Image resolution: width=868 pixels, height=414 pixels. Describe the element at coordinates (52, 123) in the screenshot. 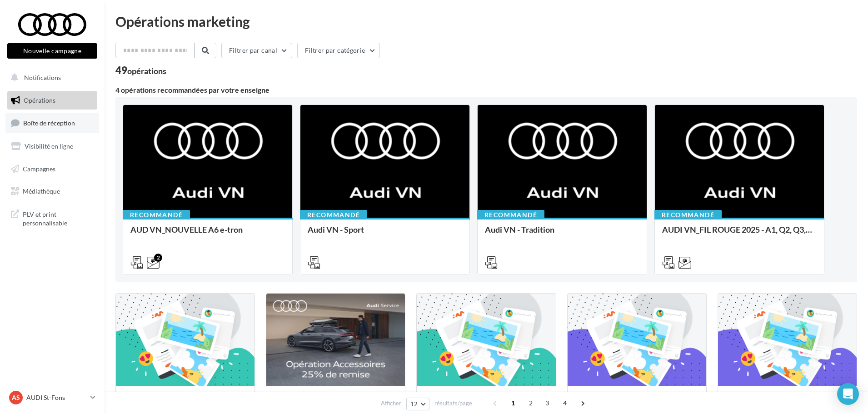

I see `a: Boîte de réception` at that location.